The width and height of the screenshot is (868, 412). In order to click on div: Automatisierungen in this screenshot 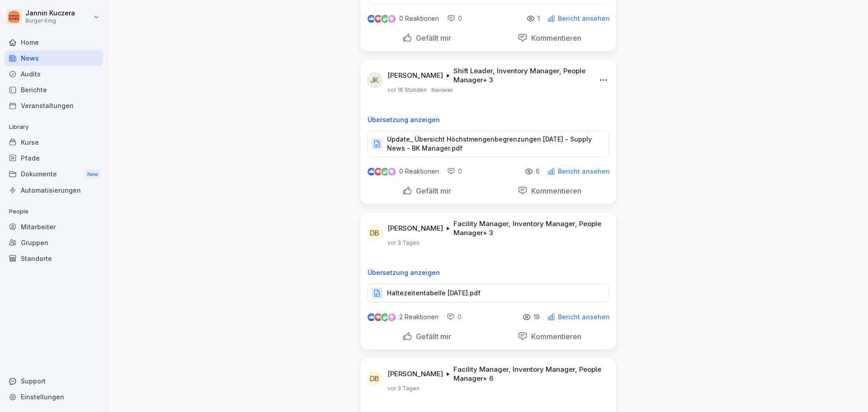, I will do `click(54, 190)`.